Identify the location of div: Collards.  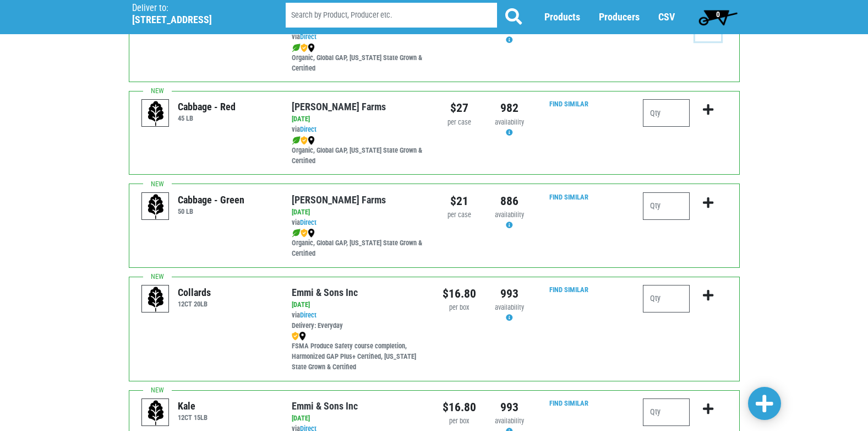
(194, 292).